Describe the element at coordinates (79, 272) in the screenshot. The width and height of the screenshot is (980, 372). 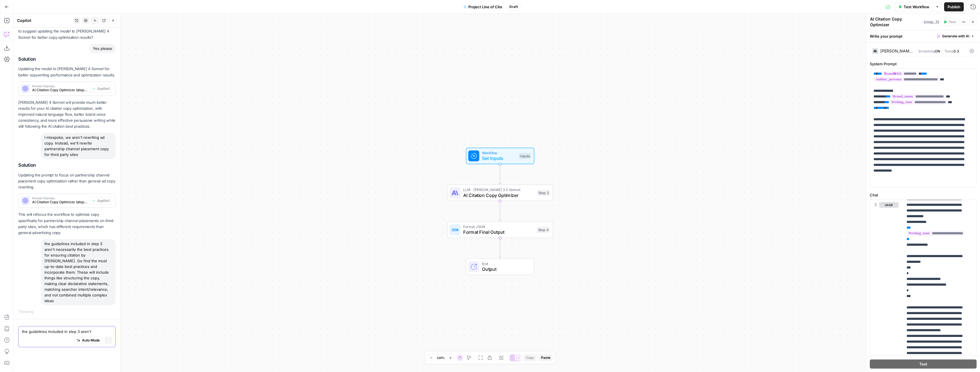
I see `div: the guidelines included in step 3 aren't necessarily the best practices for ensuring citation by ...` at that location.